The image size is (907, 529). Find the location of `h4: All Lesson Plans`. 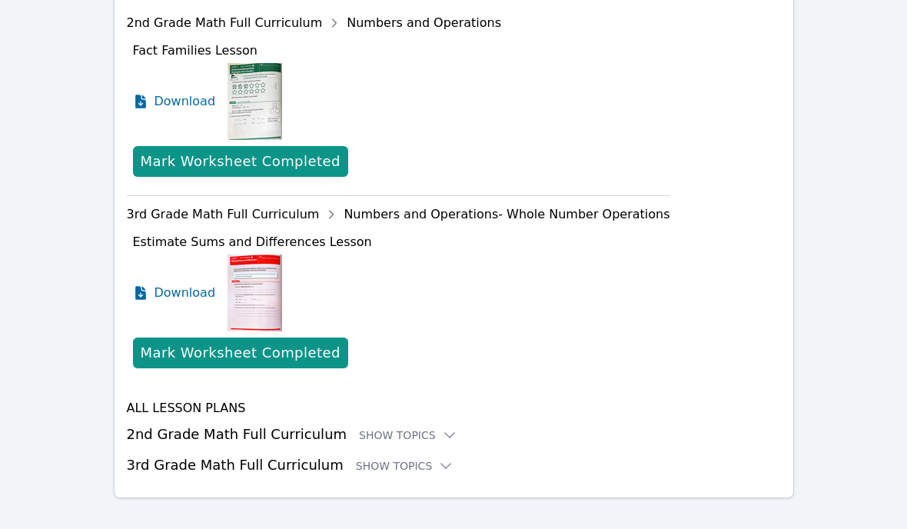

h4: All Lesson Plans is located at coordinates (454, 408).